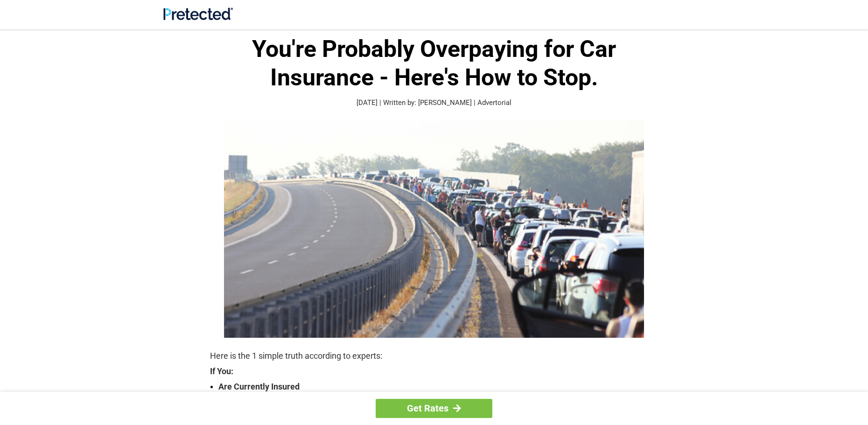  What do you see at coordinates (198, 13) in the screenshot?
I see `img: Site Logo` at bounding box center [198, 13].